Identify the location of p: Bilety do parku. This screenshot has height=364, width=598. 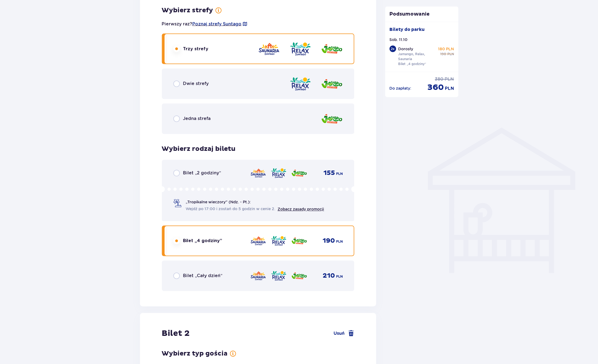
(407, 29).